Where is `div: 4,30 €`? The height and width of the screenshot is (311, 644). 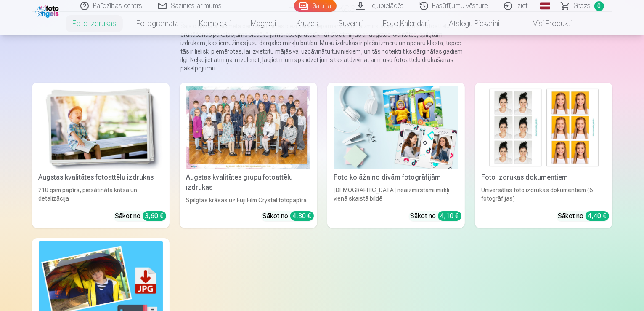
div: 4,30 € is located at coordinates (302, 216).